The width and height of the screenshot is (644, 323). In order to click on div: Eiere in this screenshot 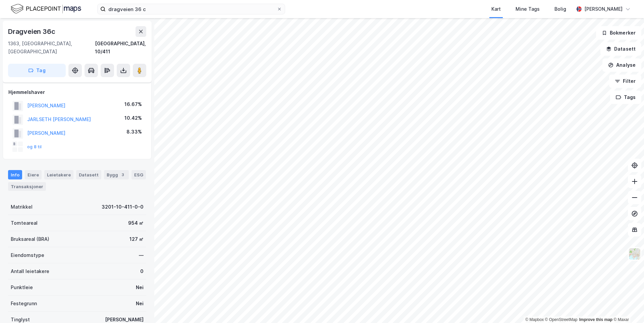, I will do `click(33, 175)`.